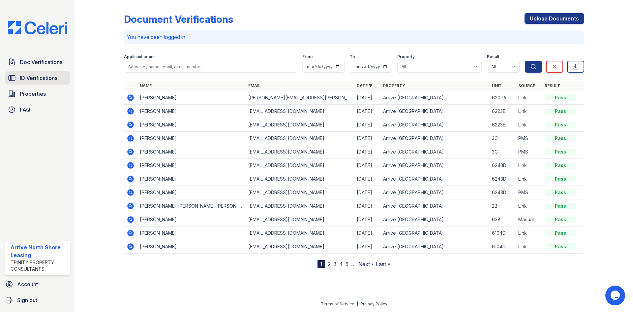 The width and height of the screenshot is (633, 312). I want to click on span: Properties, so click(33, 94).